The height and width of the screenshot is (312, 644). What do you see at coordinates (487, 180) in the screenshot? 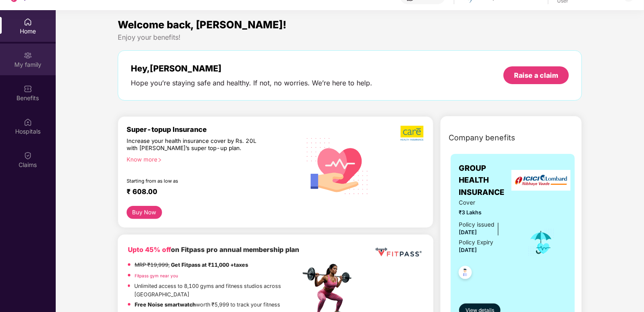
I see `span: GROUP HEALTH INSURANCE` at bounding box center [487, 180].